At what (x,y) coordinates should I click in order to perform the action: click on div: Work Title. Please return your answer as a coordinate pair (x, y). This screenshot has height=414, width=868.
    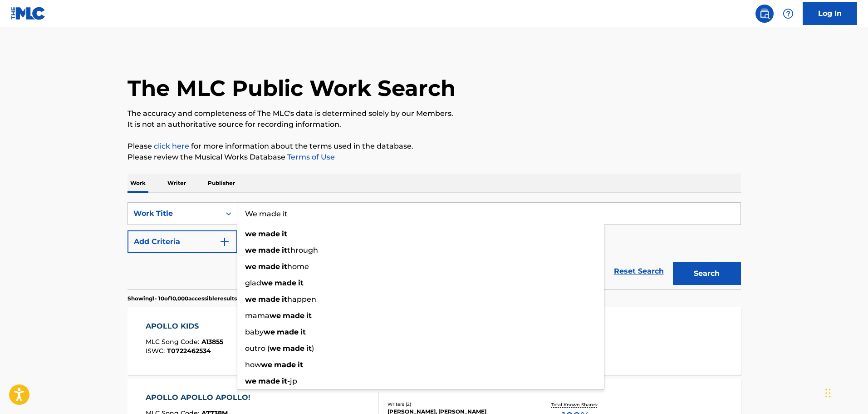
    Looking at the image, I should click on (174, 213).